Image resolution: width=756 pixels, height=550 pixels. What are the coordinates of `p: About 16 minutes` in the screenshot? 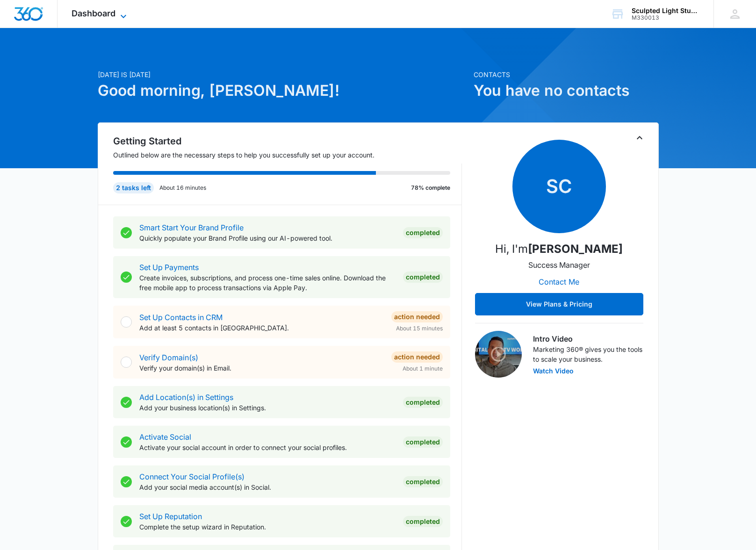 It's located at (183, 188).